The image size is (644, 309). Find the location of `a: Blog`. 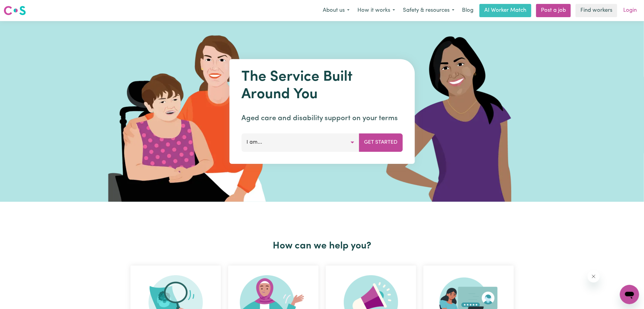

a: Blog is located at coordinates (468, 11).